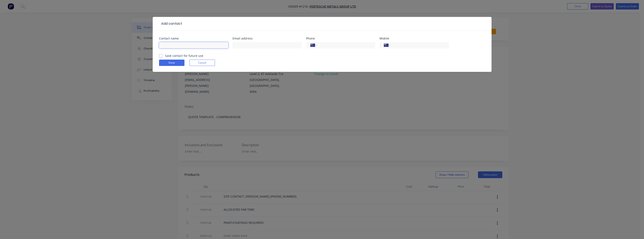  What do you see at coordinates (267, 39) in the screenshot?
I see `div: Email address` at bounding box center [267, 39].